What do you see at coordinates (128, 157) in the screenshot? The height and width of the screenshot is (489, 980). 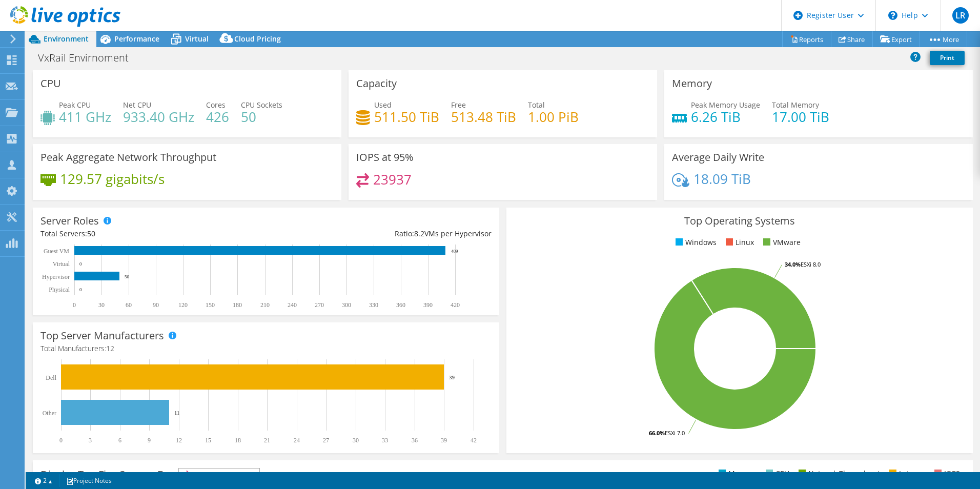 I see `h3: Peak Aggregate Network Throughput` at bounding box center [128, 157].